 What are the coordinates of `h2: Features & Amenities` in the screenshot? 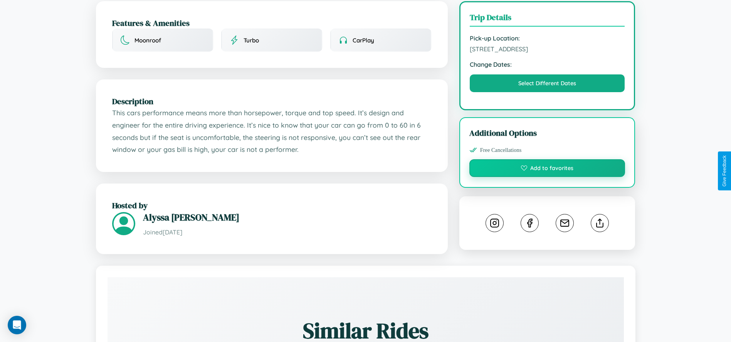 It's located at (272, 23).